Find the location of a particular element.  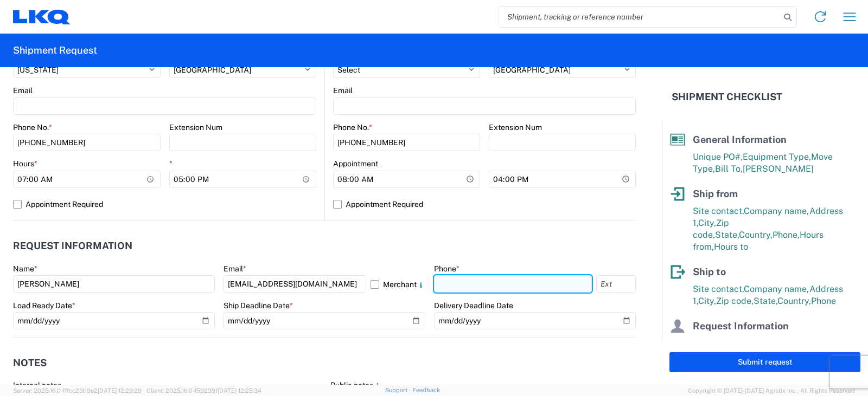

span: Name, is located at coordinates (705, 343).